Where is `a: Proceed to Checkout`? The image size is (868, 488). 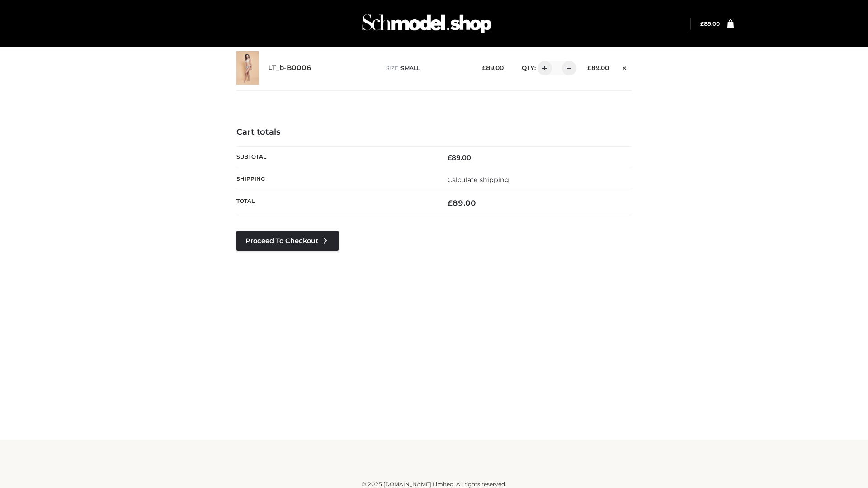
a: Proceed to Checkout is located at coordinates (288, 241).